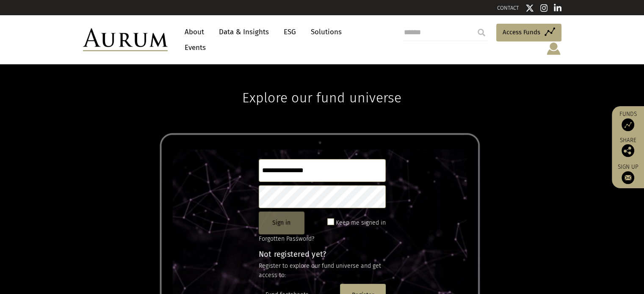  What do you see at coordinates (628, 121) in the screenshot?
I see `a: Funds` at bounding box center [628, 121].